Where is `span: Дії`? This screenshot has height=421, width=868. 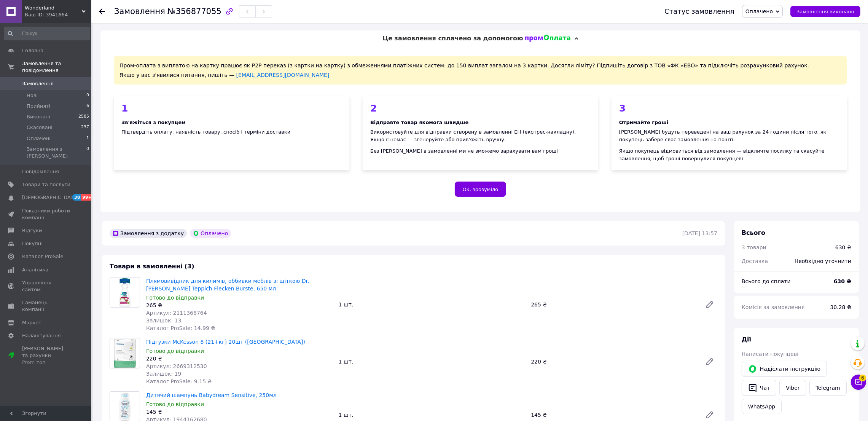
span: Дії is located at coordinates (747, 339).